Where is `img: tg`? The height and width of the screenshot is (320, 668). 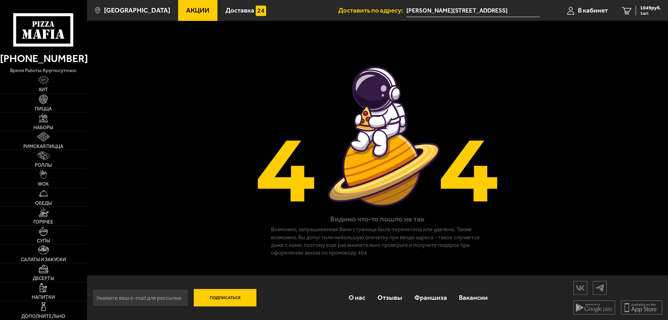 img: tg is located at coordinates (600, 288).